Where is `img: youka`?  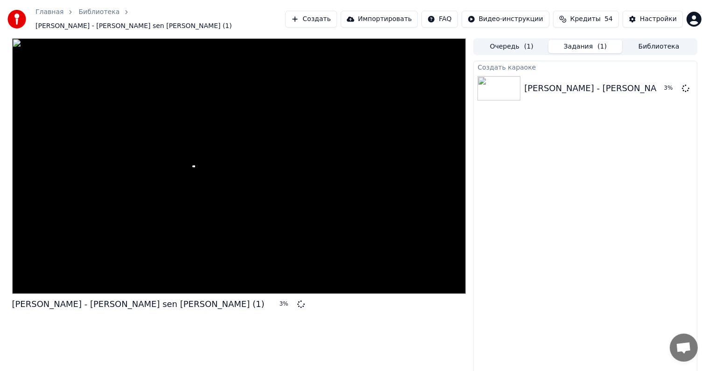
img: youka is located at coordinates (17, 19).